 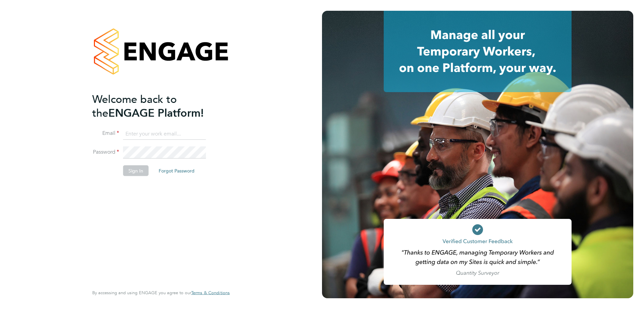 I want to click on span: Welcome back to the, so click(x=134, y=106).